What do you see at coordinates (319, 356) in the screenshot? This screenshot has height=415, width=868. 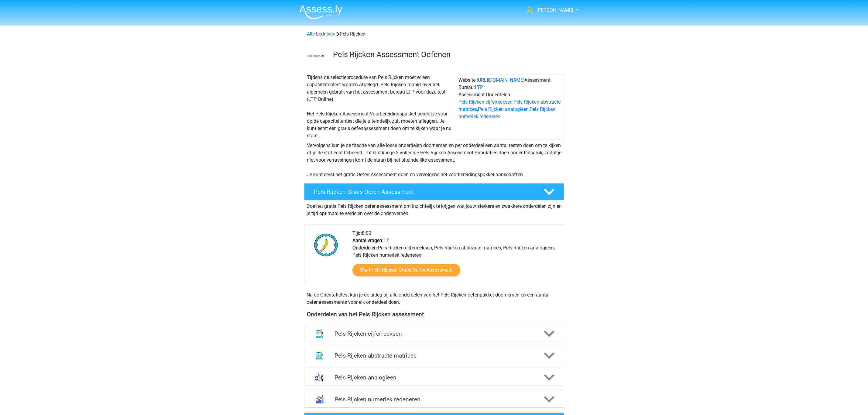 I see `img: abstracte matrices` at bounding box center [319, 356].